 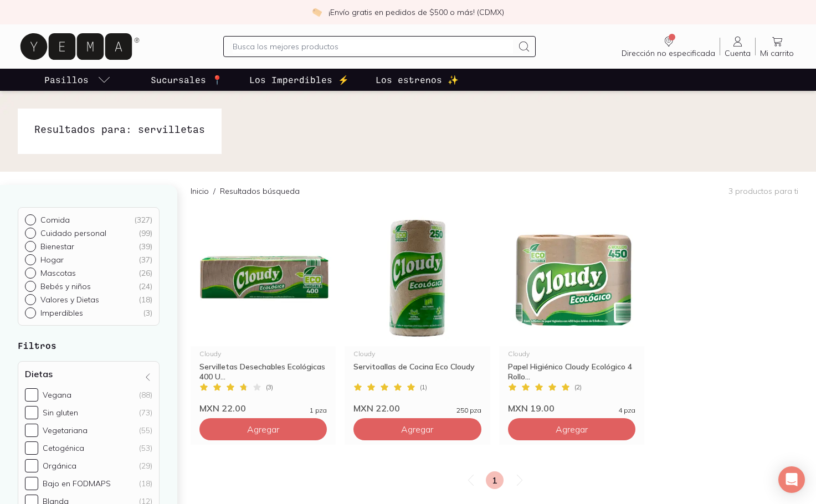 I want to click on p: Resultados búsqueda, so click(x=259, y=191).